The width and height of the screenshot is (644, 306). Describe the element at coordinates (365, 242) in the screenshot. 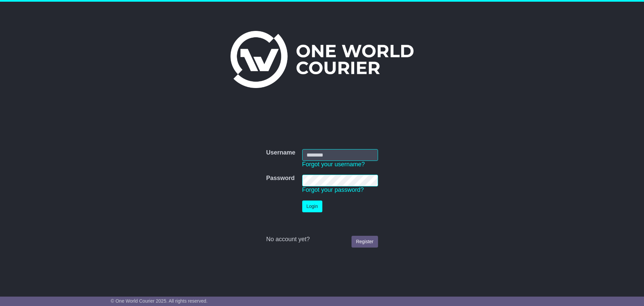

I see `a: Register` at that location.